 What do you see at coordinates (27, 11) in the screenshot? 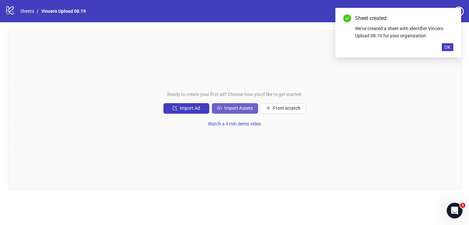
I see `a: Sheets` at bounding box center [27, 11].